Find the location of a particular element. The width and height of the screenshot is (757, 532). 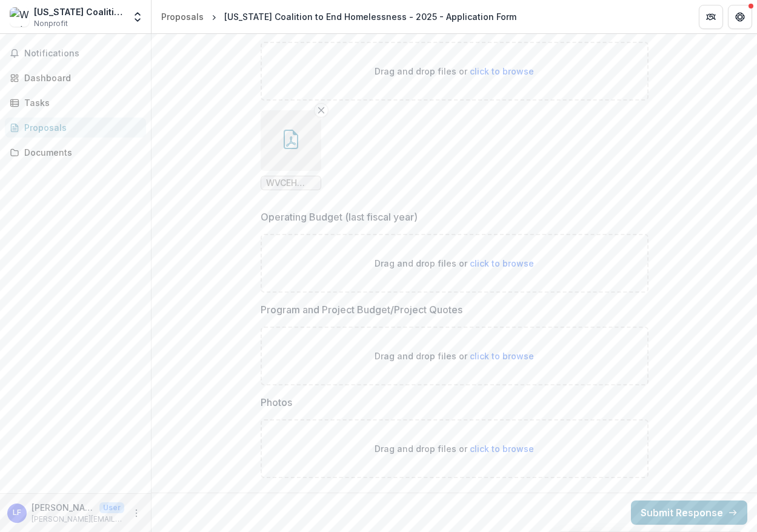

button: Partners is located at coordinates (711, 17).